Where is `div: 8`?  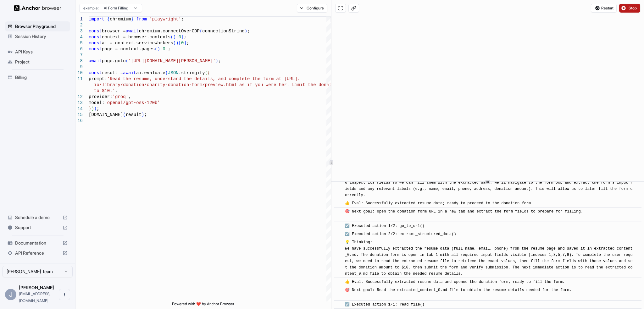
div: 8 is located at coordinates (79, 61).